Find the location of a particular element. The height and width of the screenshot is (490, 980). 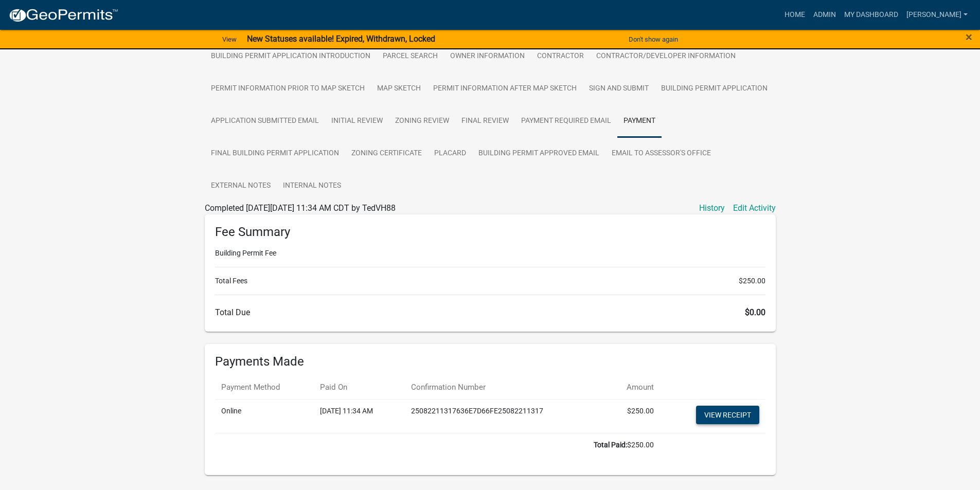

strong: New Statuses available! Expired, Withdrawn, Locked is located at coordinates (342, 39).